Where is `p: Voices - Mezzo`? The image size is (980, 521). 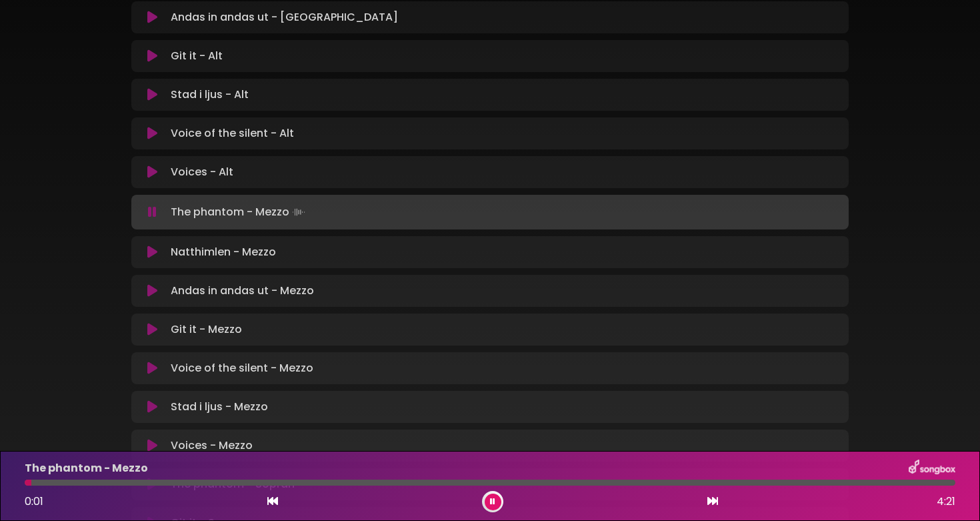
p: Voices - Mezzo is located at coordinates (212, 446).